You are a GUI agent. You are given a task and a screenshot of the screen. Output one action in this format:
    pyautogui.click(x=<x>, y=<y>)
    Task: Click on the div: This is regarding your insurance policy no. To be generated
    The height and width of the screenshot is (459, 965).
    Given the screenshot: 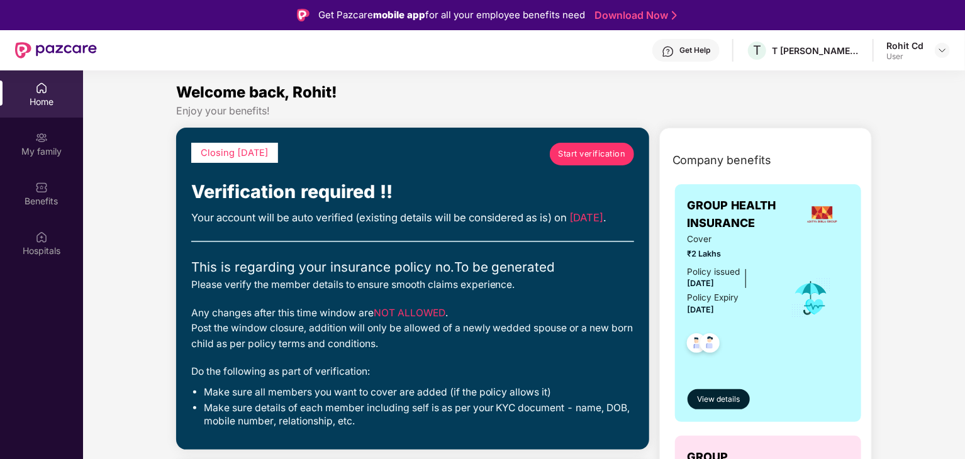 What is the action you would take?
    pyautogui.click(x=413, y=267)
    